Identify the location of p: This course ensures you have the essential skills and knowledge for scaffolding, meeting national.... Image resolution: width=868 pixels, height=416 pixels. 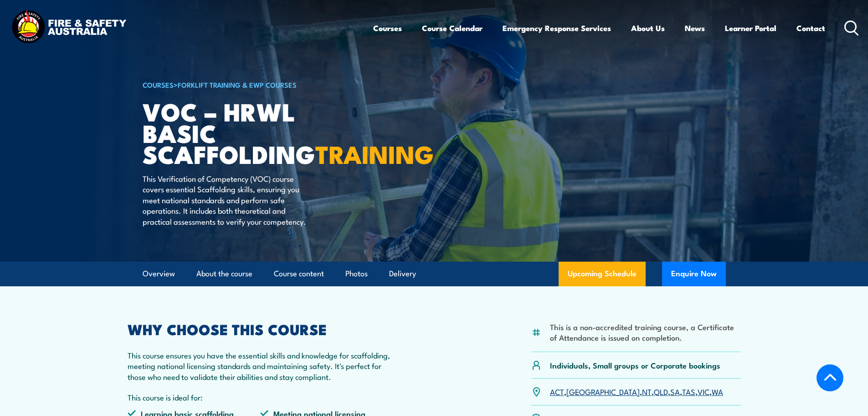
(261, 365).